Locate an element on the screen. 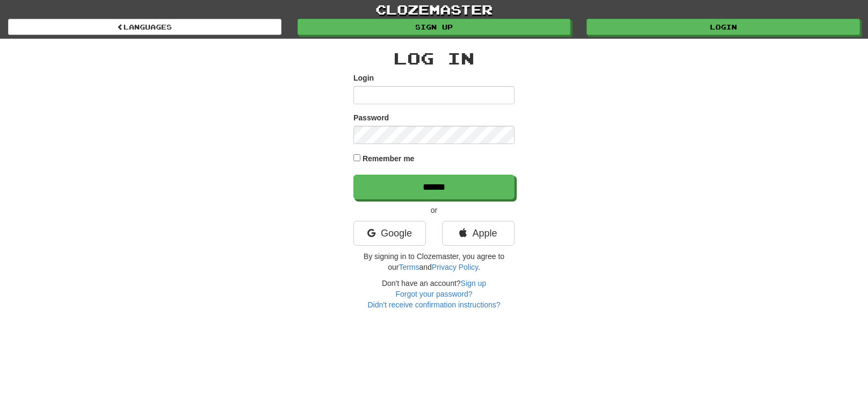 Image resolution: width=868 pixels, height=416 pixels. label: Password is located at coordinates (371, 118).